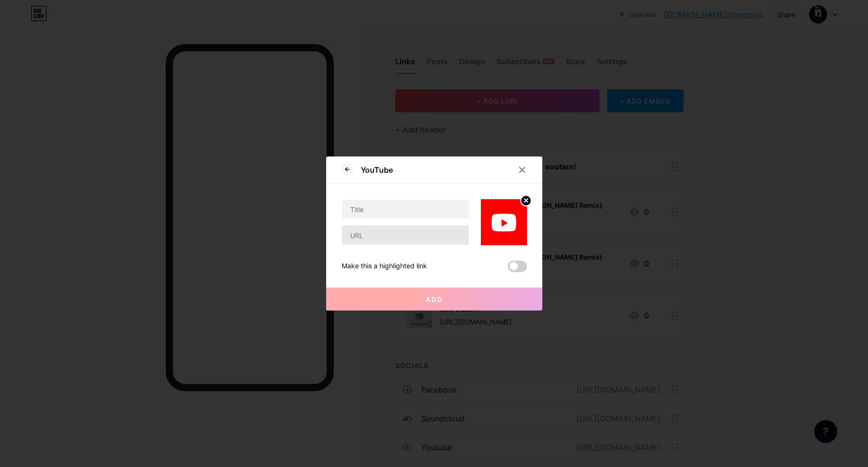  Describe the element at coordinates (384, 267) in the screenshot. I see `div: Make this a highlighted link` at that location.